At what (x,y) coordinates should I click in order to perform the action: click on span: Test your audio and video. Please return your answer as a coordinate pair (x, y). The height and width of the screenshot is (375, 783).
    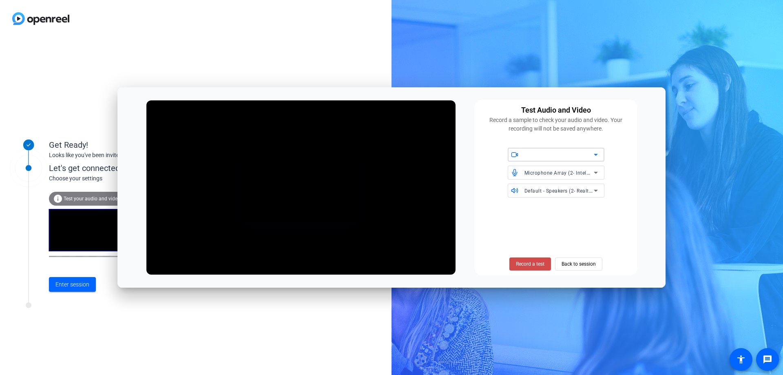
    Looking at the image, I should click on (92, 199).